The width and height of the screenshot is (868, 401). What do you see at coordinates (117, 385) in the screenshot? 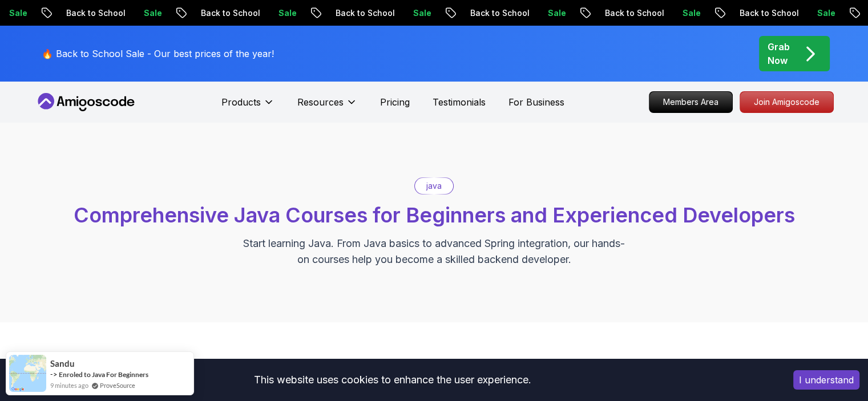
I see `a: ProveSource` at bounding box center [117, 385].